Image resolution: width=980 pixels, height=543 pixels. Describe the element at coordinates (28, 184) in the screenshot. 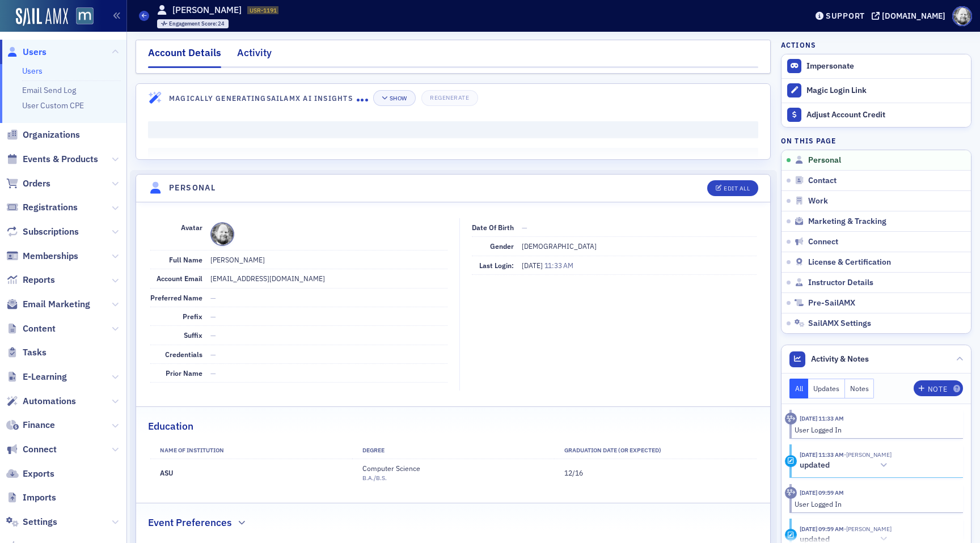

I see `a: Orders` at that location.